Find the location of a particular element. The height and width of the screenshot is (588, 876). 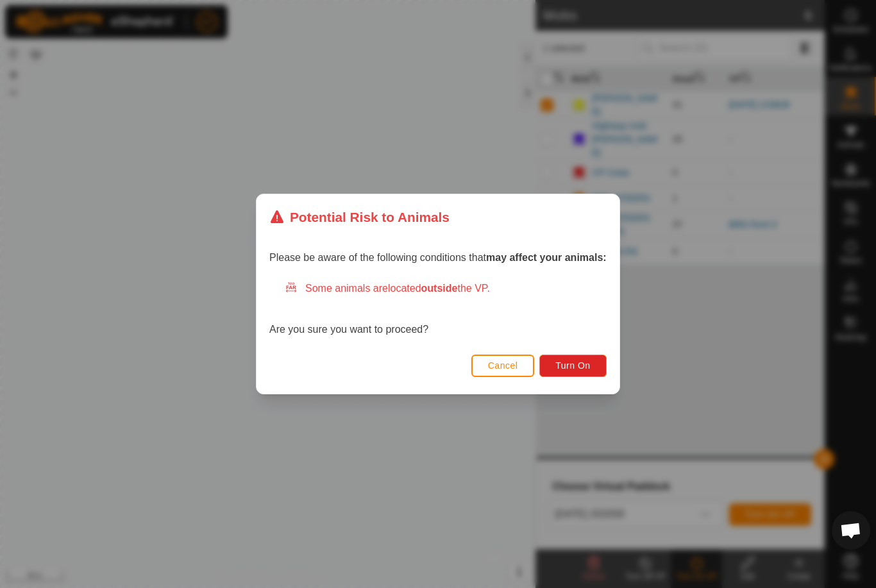

strong: outside is located at coordinates (439, 288).